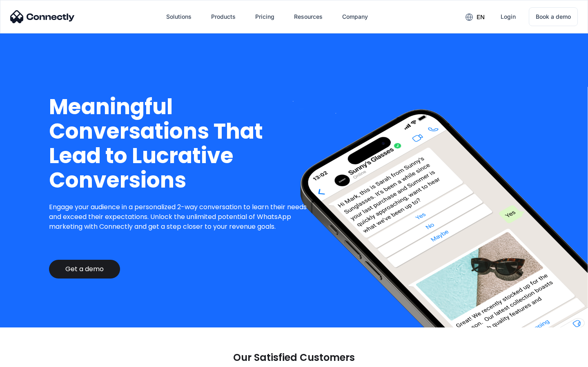  Describe the element at coordinates (85, 269) in the screenshot. I see `a: Get a demo` at that location.